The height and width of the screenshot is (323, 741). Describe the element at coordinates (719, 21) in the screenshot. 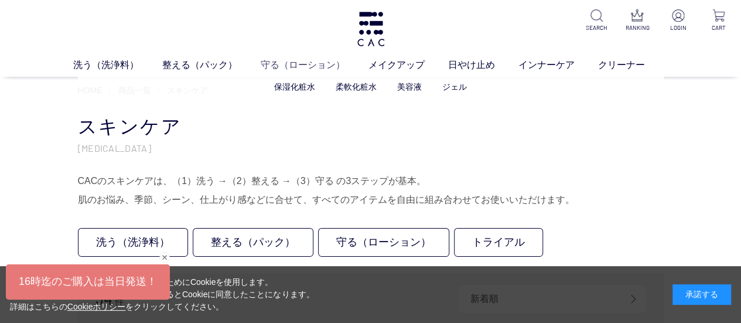

I see `a: CART` at that location.